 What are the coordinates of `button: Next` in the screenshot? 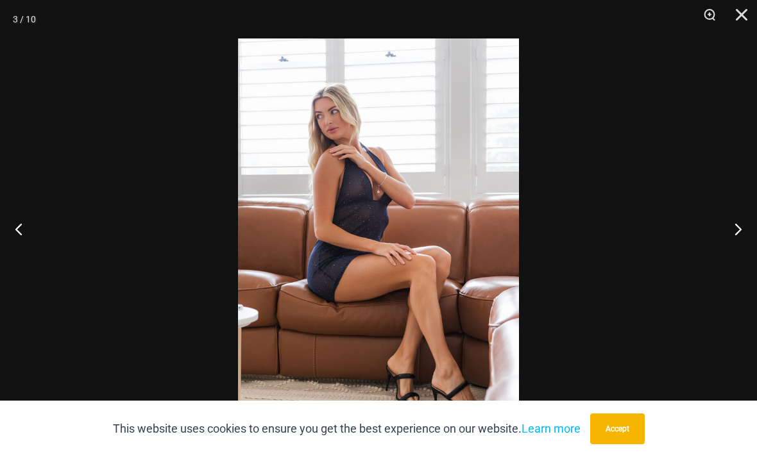 It's located at (732, 229).